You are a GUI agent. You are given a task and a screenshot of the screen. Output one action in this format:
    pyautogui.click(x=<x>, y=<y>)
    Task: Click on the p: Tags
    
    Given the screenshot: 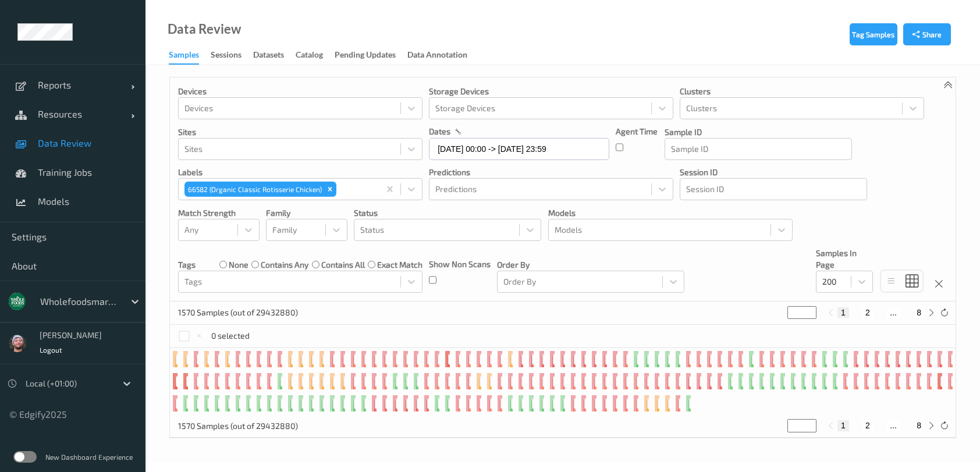 What is the action you would take?
    pyautogui.click(x=186, y=265)
    